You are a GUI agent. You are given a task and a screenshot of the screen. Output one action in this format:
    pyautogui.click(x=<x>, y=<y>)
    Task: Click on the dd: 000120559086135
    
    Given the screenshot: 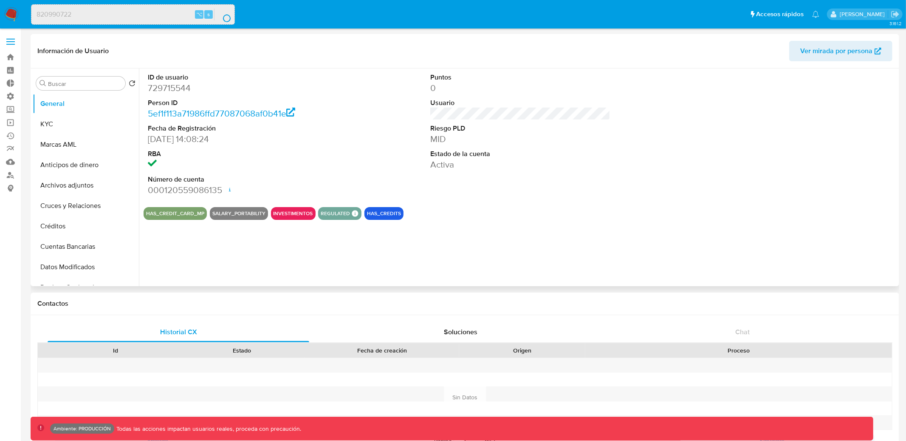 What is the action you would take?
    pyautogui.click(x=238, y=190)
    